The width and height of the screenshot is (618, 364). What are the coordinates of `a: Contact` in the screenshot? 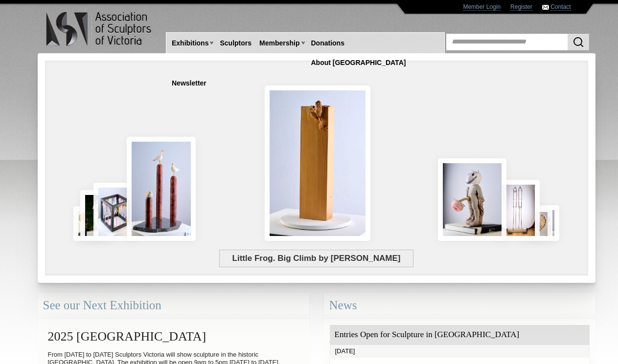 It's located at (560, 7).